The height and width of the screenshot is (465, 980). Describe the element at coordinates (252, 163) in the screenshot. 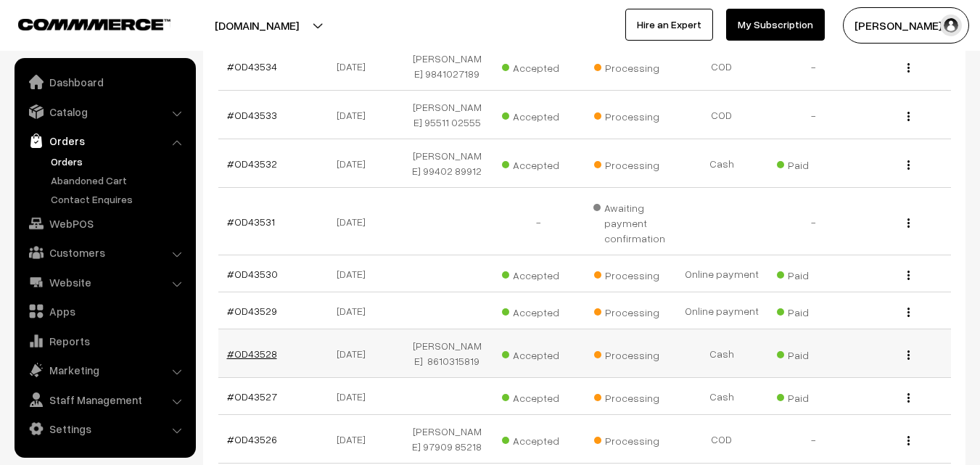

I see `a: #OD43532` at that location.